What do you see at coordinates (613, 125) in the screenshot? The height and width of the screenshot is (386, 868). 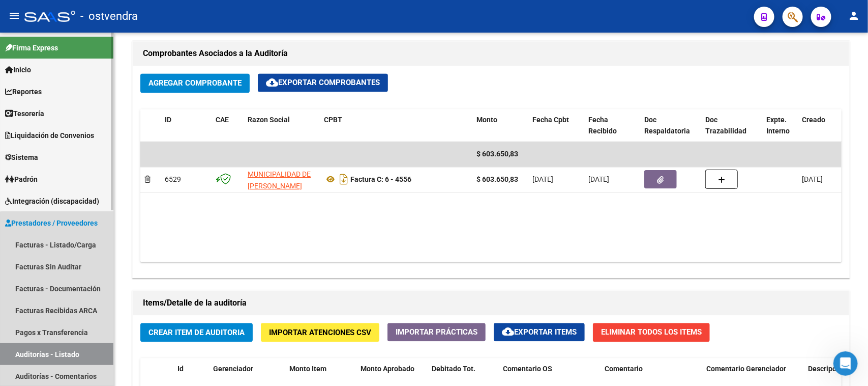 I see `datatable-header-cell: Fecha Recibido` at bounding box center [613, 125].